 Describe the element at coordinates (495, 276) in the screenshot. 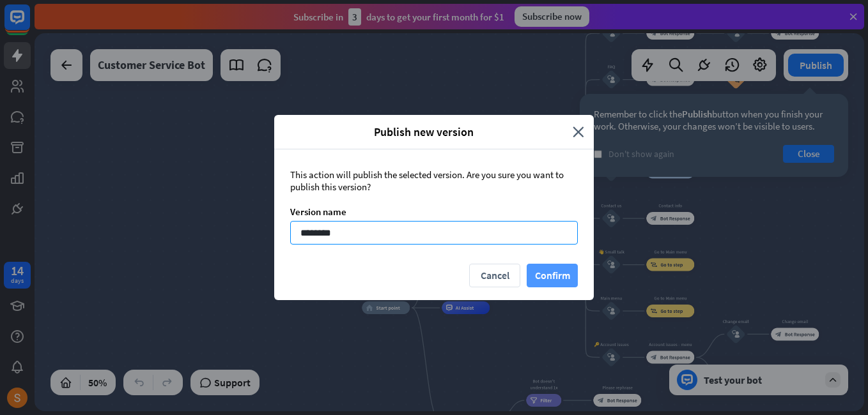

I see `button: Cancel` at that location.